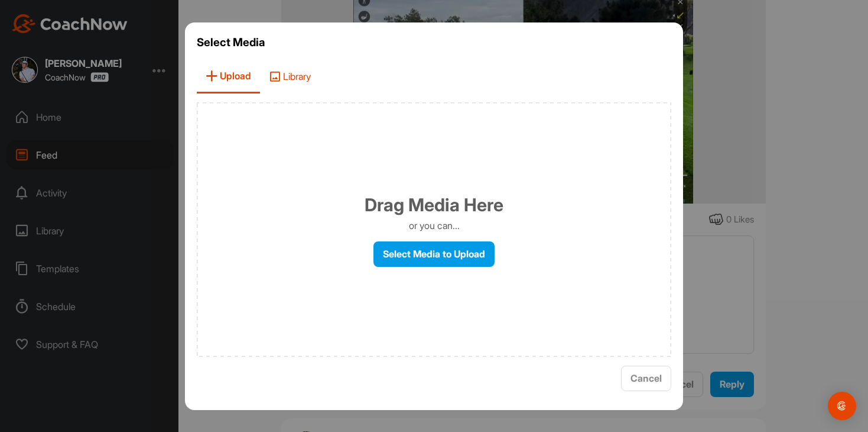 The image size is (868, 432). Describe the element at coordinates (228, 76) in the screenshot. I see `span: Upload` at that location.